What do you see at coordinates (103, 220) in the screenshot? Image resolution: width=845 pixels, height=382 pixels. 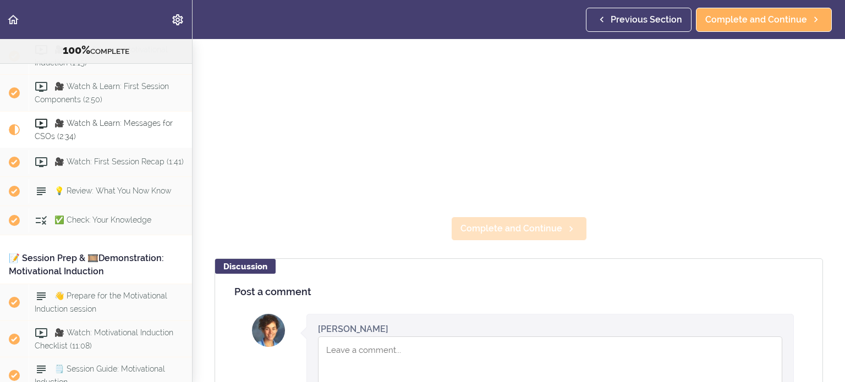 I see `span: ✅ Check: Your Knowledge` at bounding box center [103, 220].